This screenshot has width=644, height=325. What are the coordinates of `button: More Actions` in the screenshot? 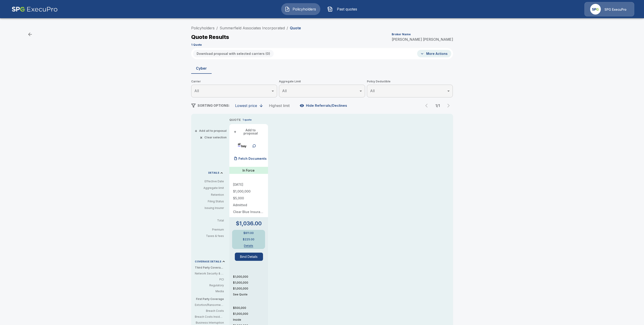 It's located at (434, 53).